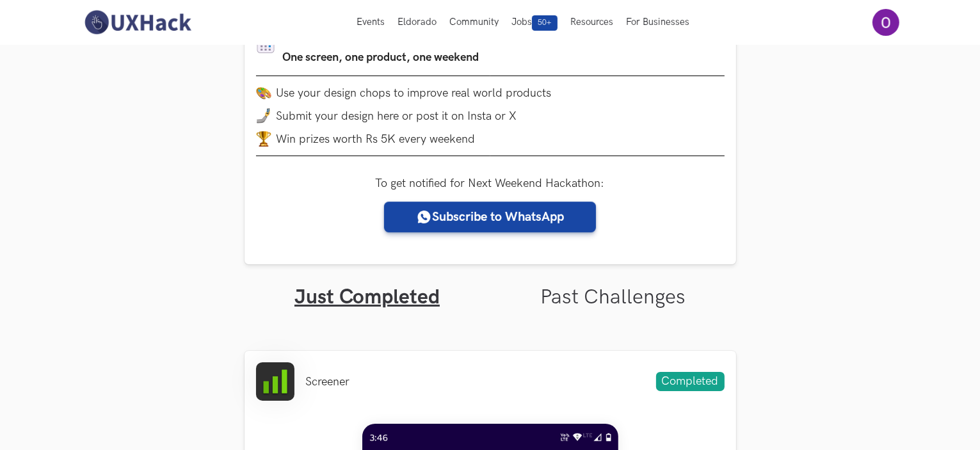 The width and height of the screenshot is (980, 450). What do you see at coordinates (491, 93) in the screenshot?
I see `li: Use your design chops to improve real world products` at bounding box center [491, 93].